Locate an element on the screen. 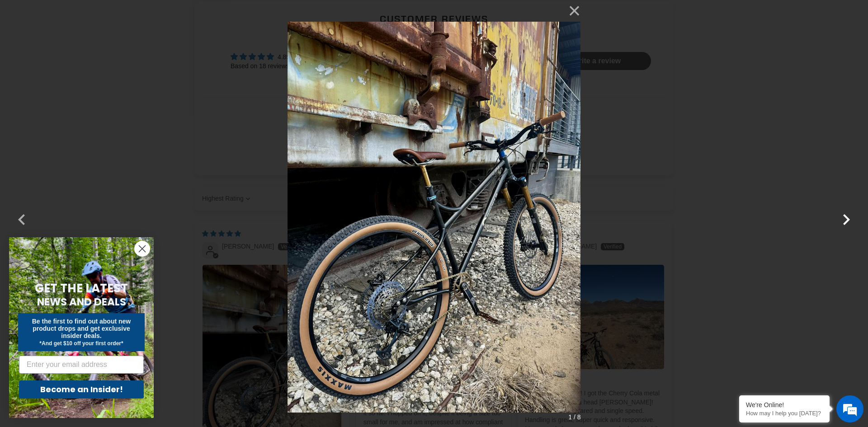 This screenshot has width=868, height=427. span: GET THE LATEST is located at coordinates (81, 288).